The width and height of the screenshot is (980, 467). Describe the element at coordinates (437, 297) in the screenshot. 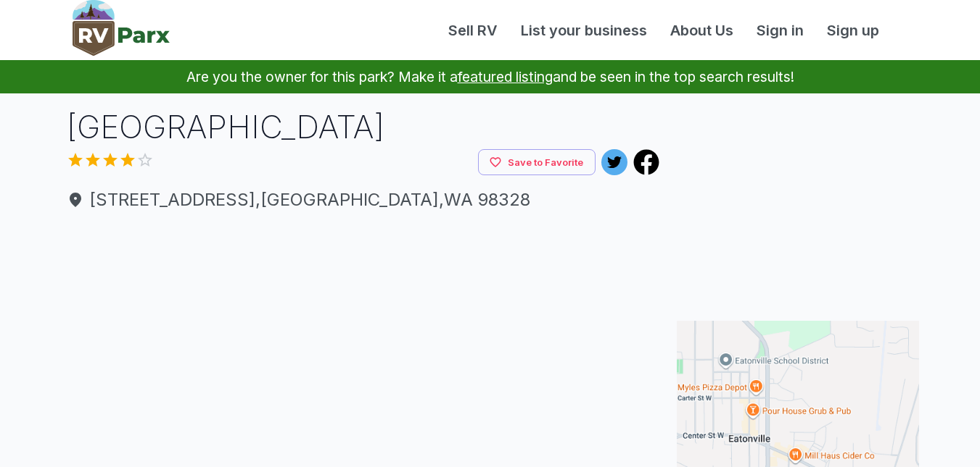

I see `img: AAcXr8qae2ZpKnJ4rbQv68GF-59sTCxDGVv54F_IlDbCpK2rG-ciVAppHVeKOs-i3M_KVr-lMrKiHqF_OgyRNL3UoAlWqBwdV...` at that location.